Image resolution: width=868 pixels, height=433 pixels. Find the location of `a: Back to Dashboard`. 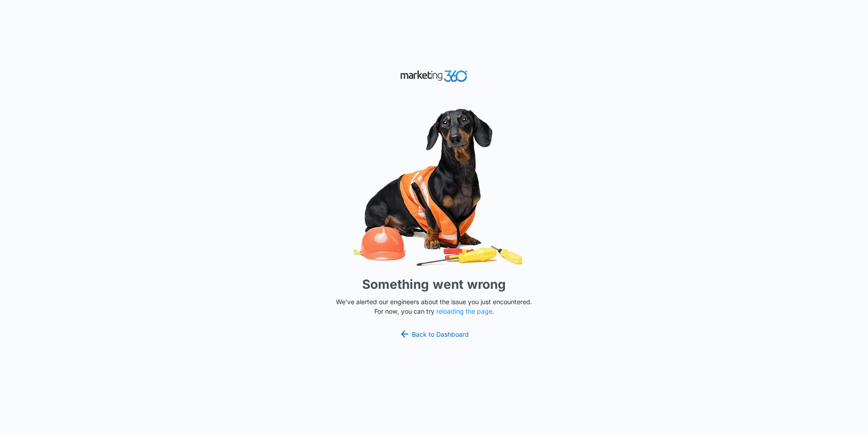

a: Back to Dashboard is located at coordinates (434, 334).